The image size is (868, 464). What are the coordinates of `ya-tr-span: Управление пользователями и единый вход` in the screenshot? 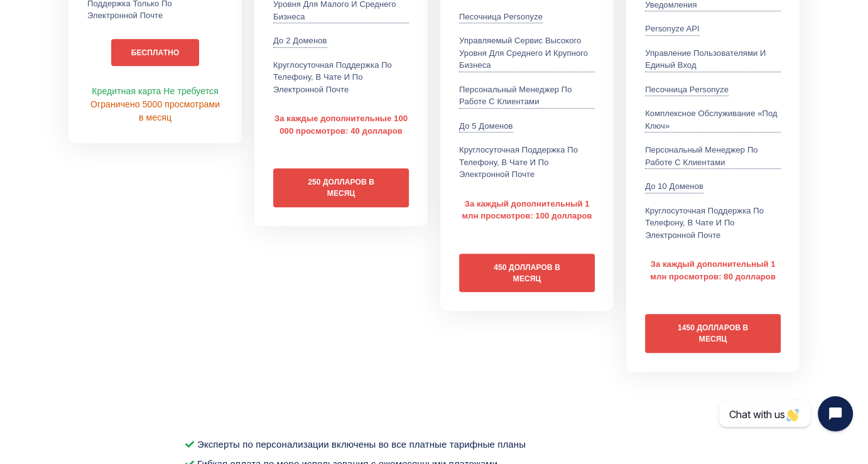 It's located at (706, 59).